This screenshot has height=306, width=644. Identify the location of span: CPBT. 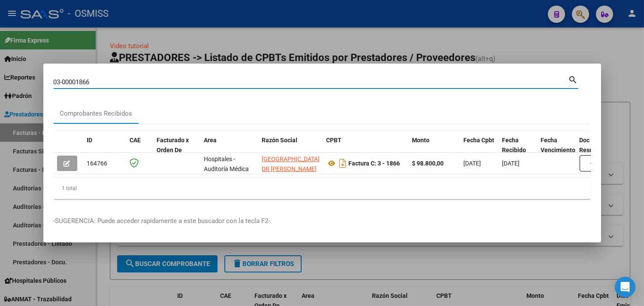
(334, 140).